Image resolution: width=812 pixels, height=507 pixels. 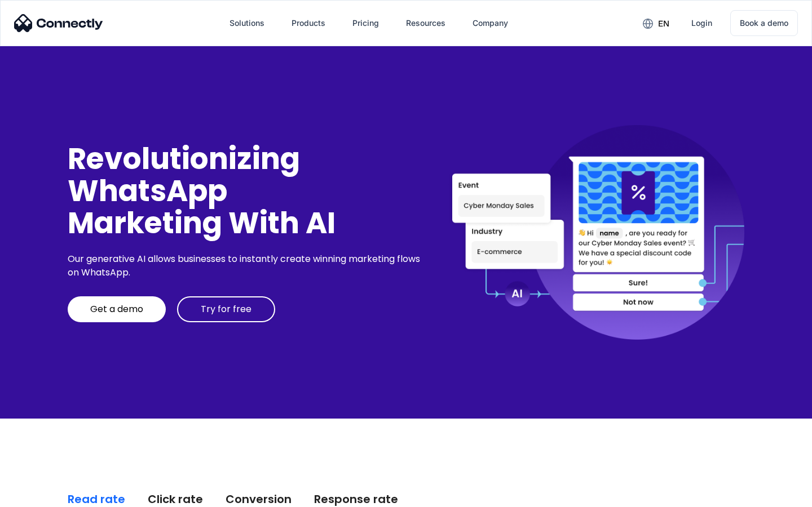 I want to click on div: Get a demo, so click(x=117, y=309).